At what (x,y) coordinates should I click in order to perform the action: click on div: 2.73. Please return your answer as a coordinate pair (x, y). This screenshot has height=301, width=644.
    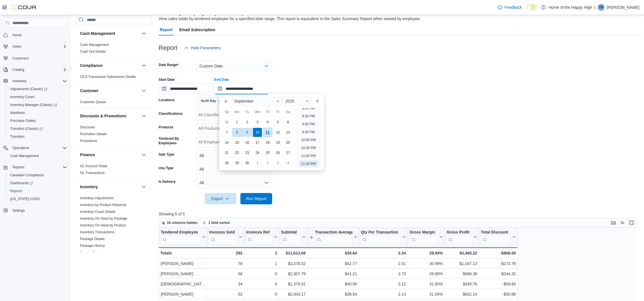
    Looking at the image, I should click on (383, 274).